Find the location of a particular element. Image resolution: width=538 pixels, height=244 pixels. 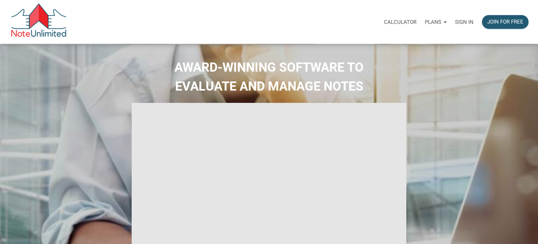

h2: AWARD-WINNING SOFTWARE TO EVALUATE AND MANAGE NOTES is located at coordinates (269, 77).